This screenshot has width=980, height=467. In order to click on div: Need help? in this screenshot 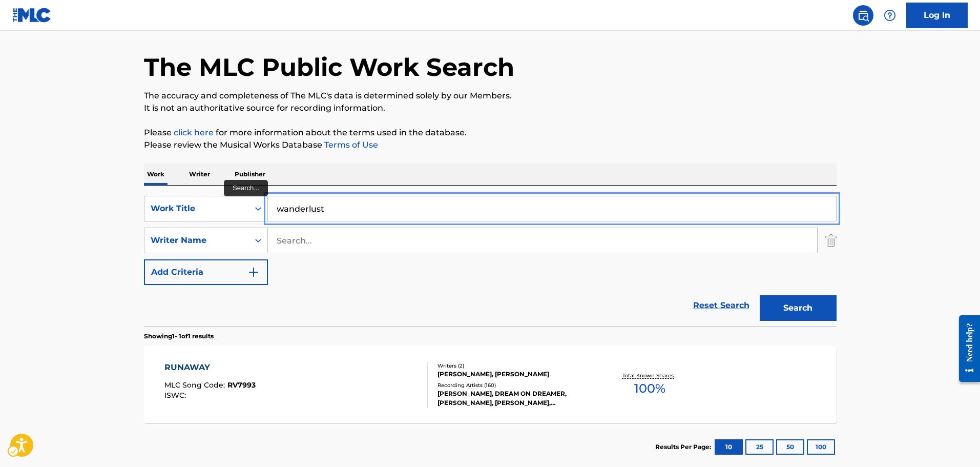, I will do `click(18, 35)`.